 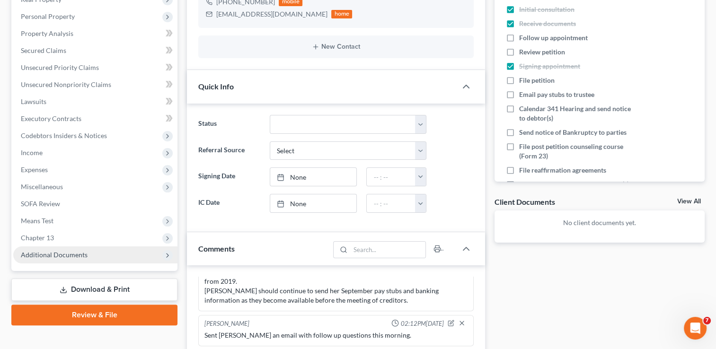 What do you see at coordinates (229, 203) in the screenshot?
I see `label: IC Date` at bounding box center [229, 203].